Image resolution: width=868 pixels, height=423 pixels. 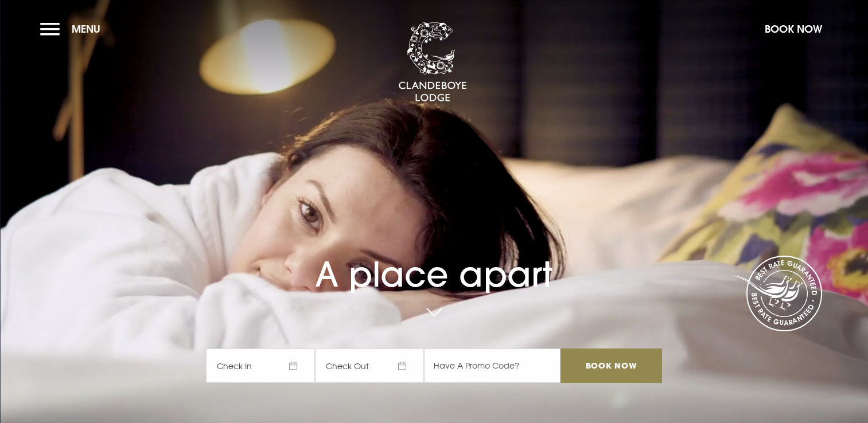 I want to click on h1: A place apart, so click(x=434, y=262).